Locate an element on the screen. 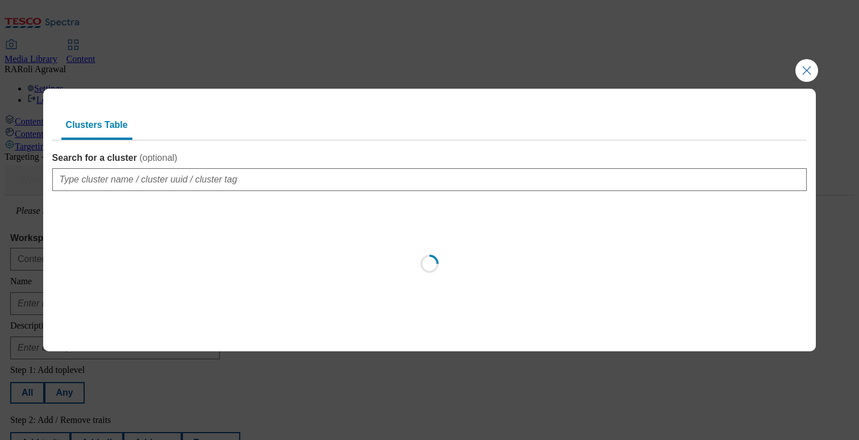 The height and width of the screenshot is (440, 859). span: ( optional ) is located at coordinates (158, 157).